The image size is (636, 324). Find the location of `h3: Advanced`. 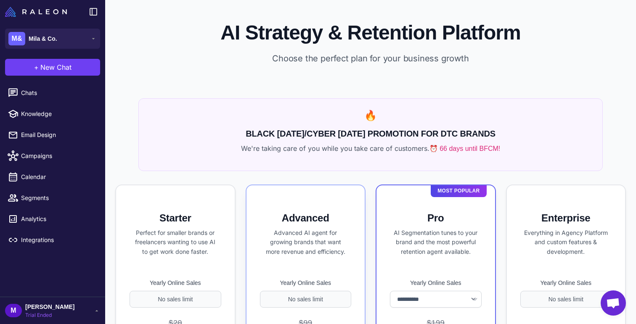

h3: Advanced is located at coordinates (306, 218).